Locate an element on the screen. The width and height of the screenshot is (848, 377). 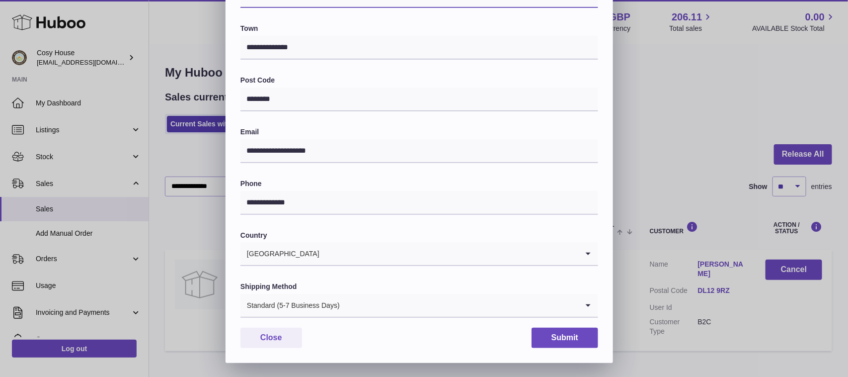
label: Email is located at coordinates (419, 132).